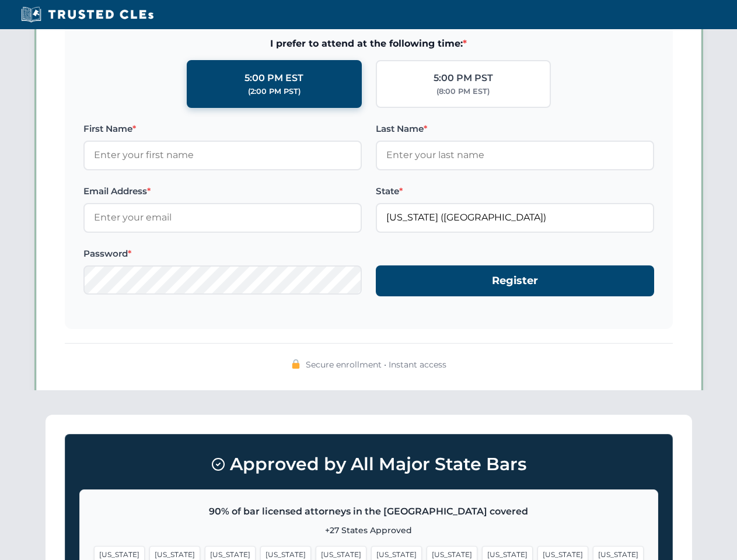 The width and height of the screenshot is (737, 560). I want to click on span: Secure enrollment • Instant access, so click(376, 364).